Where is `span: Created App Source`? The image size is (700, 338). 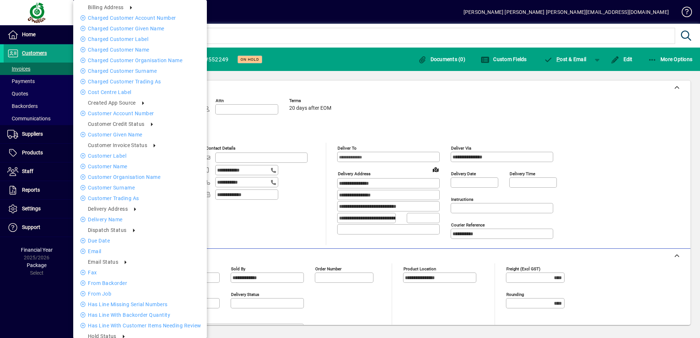
span: Created App Source is located at coordinates (112, 103).